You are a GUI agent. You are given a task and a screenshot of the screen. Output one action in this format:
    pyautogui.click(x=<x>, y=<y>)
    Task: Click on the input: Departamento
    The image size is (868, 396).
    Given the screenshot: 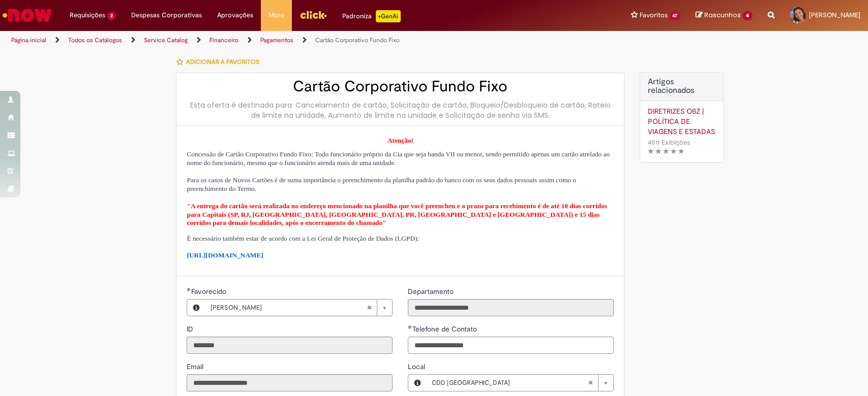 What is the action you would take?
    pyautogui.click(x=510, y=308)
    